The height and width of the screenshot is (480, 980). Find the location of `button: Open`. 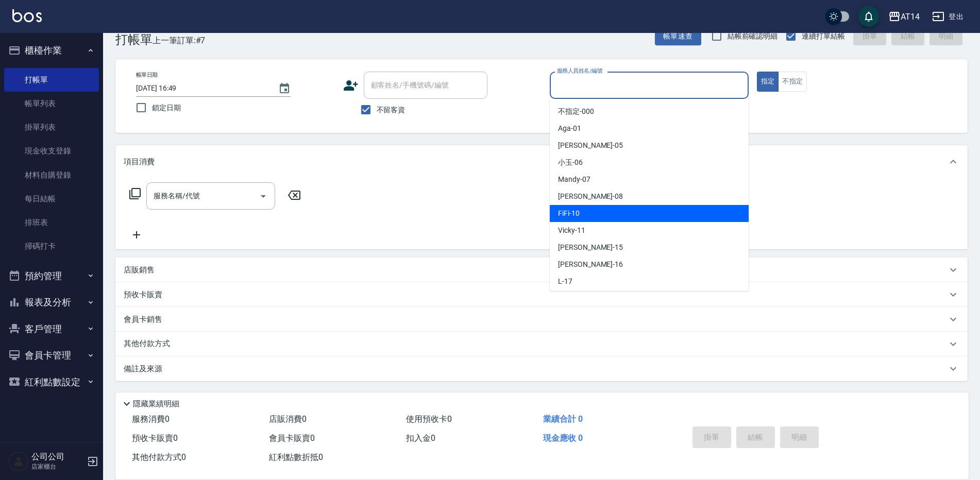

button: Open is located at coordinates (264, 196).